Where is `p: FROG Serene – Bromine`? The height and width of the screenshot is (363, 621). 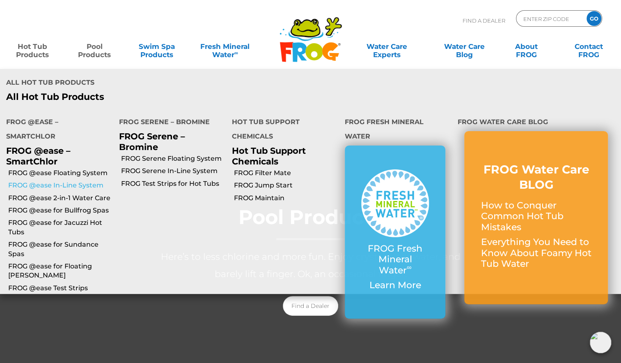 p: FROG Serene – Bromine is located at coordinates (169, 141).